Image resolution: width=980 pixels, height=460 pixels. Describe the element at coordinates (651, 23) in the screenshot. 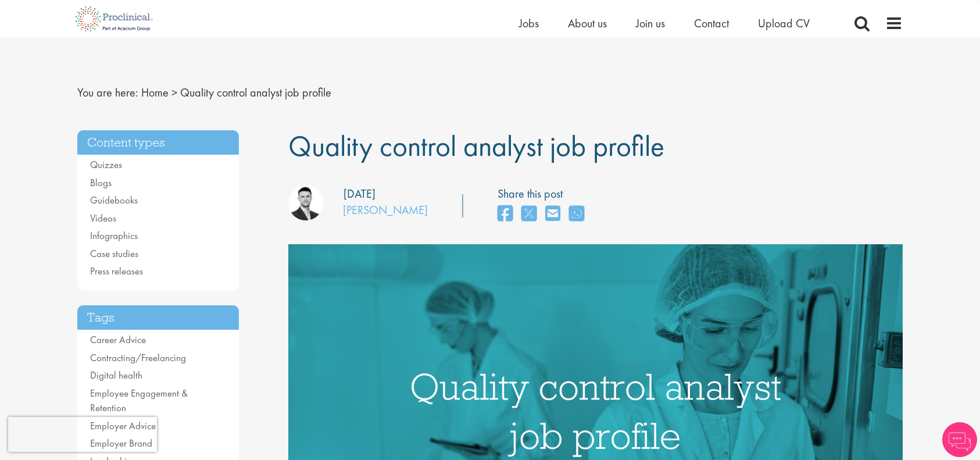

I see `a: Join us` at that location.